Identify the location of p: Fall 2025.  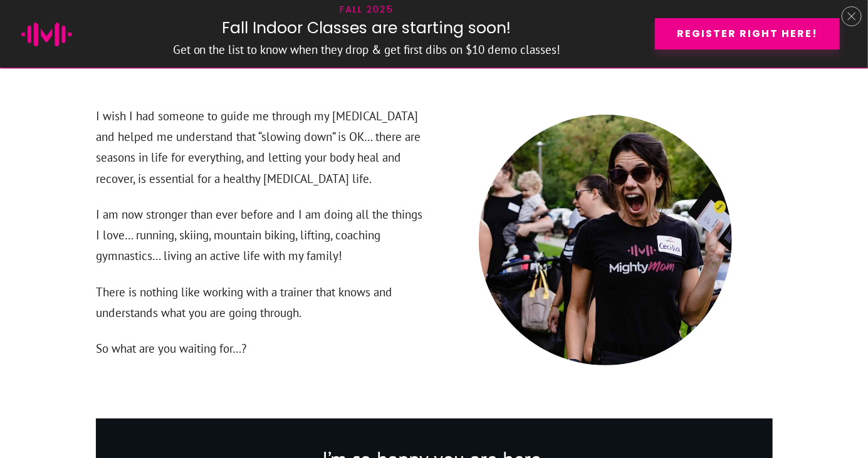
(367, 9).